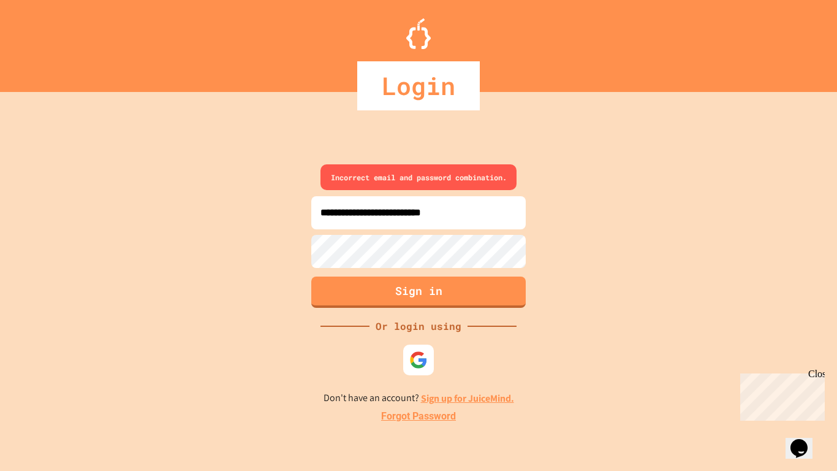  What do you see at coordinates (418, 416) in the screenshot?
I see `a: Forgot Password` at bounding box center [418, 416].